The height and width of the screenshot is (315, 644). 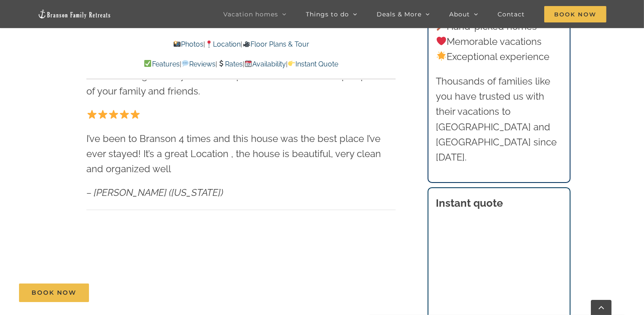 What do you see at coordinates (499, 42) in the screenshot?
I see `p: Hand-picked homes Memorable vacations Exceptional experience` at bounding box center [499, 42].